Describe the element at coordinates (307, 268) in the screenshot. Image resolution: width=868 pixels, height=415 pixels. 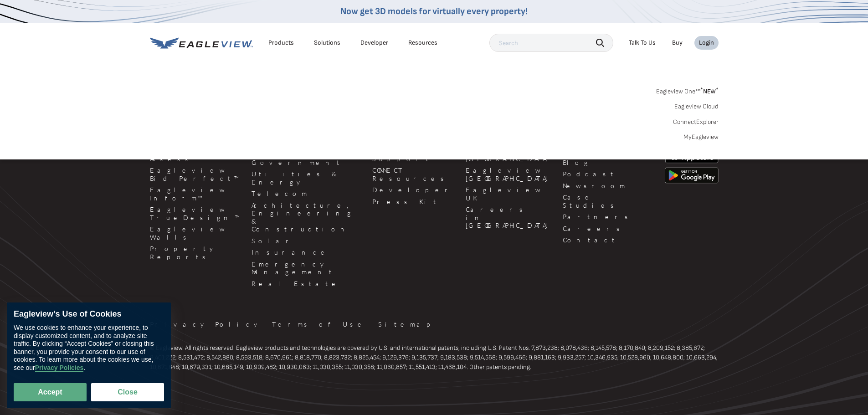
I see `a: Emergency Management` at that location.